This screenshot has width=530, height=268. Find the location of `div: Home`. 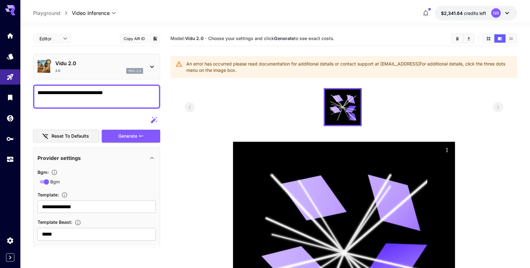

div: Home is located at coordinates (10, 36).